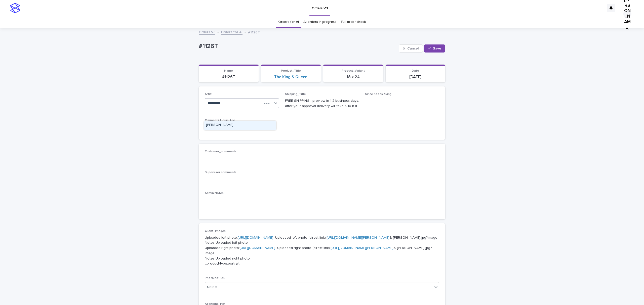  Describe the element at coordinates (415, 71) in the screenshot. I see `span: Date` at that location.